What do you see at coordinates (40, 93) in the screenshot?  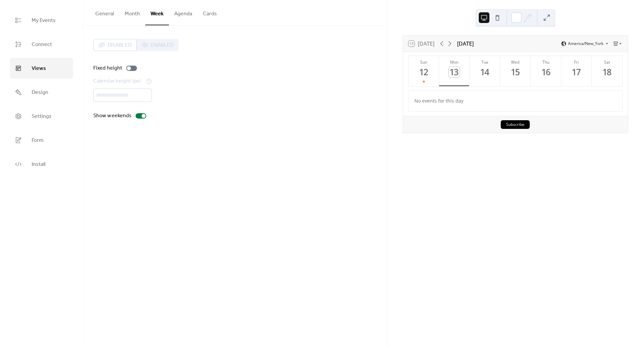 I see `span: Design` at bounding box center [40, 93].